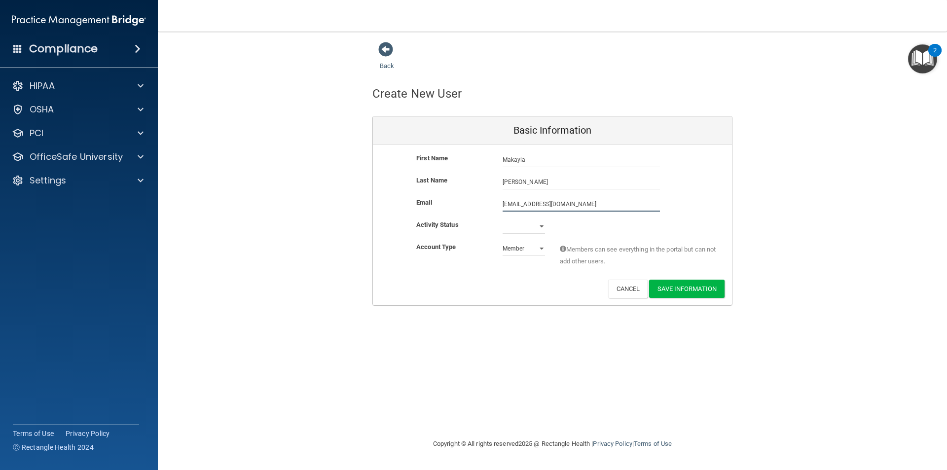 This screenshot has width=947, height=470. What do you see at coordinates (48, 181) in the screenshot?
I see `p: Settings` at bounding box center [48, 181].